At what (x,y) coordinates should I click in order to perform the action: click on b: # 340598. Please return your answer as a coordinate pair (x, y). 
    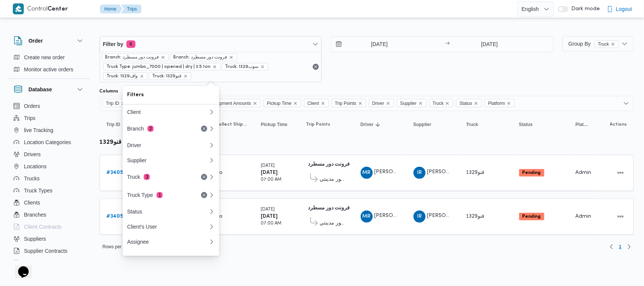
    Looking at the image, I should click on (118, 173).